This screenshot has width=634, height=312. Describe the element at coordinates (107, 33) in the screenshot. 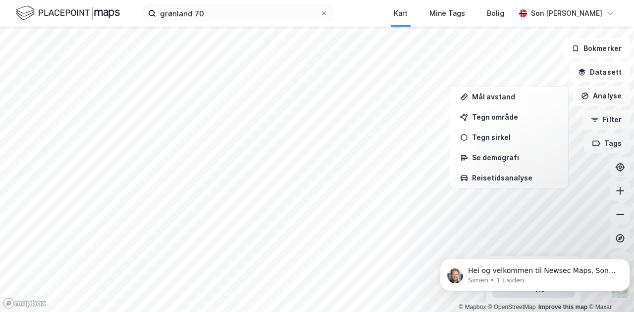

I see `p: Hei og velkommen til Newsec Maps, Son Om det er du lurer på så er det bare å ta kontakt her. [DEM...` at that location.